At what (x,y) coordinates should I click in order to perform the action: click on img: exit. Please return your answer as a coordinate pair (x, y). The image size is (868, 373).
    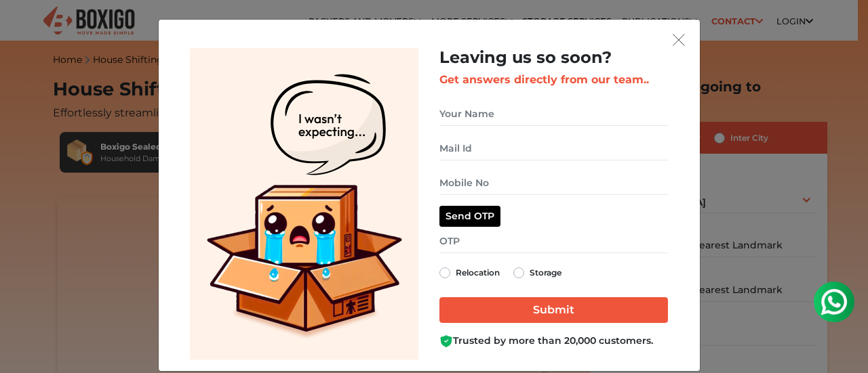
    Looking at the image, I should click on (678, 40).